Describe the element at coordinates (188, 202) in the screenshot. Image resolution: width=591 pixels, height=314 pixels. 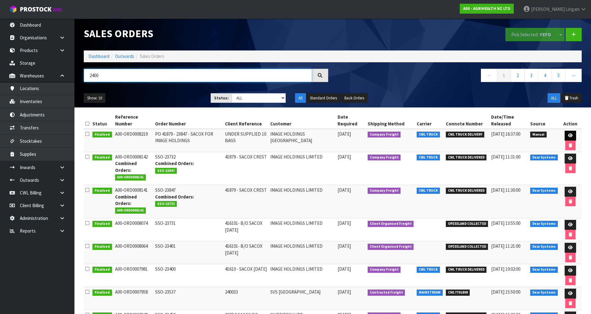
I see `td: SSO-23847` at that location.